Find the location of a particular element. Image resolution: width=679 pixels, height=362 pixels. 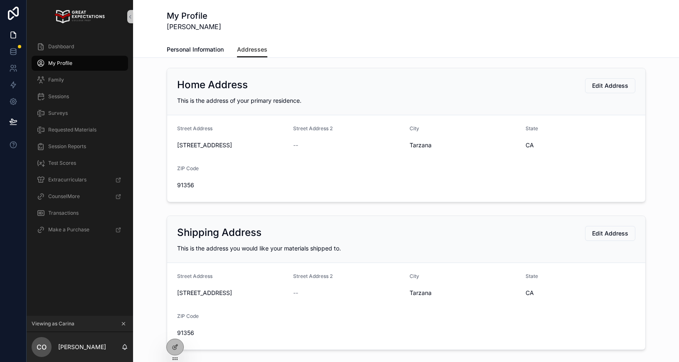

a: CounselMore is located at coordinates (80, 196).